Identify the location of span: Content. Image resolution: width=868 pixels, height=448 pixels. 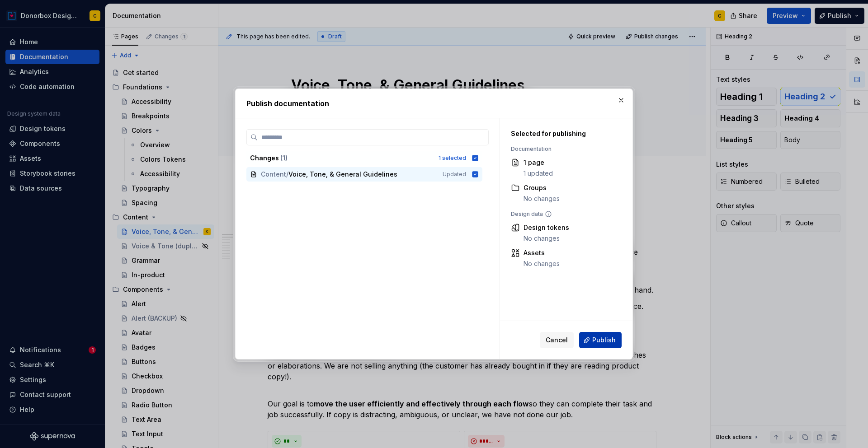
(274, 174).